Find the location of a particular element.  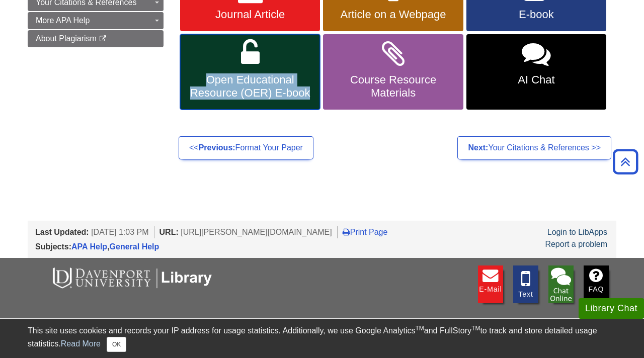

strong: Next: is located at coordinates (478, 147).